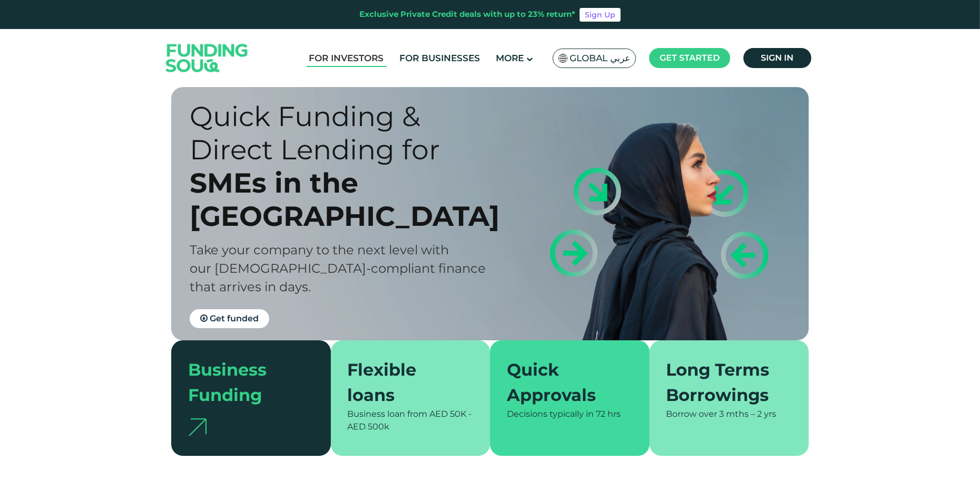 This screenshot has width=980, height=487. What do you see at coordinates (563, 382) in the screenshot?
I see `div: Quick Approvals` at bounding box center [563, 382].